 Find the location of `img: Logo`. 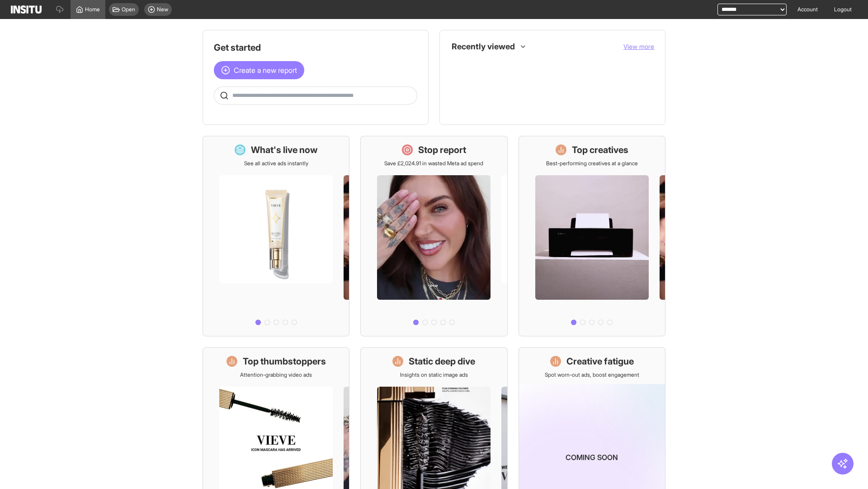

img: Logo is located at coordinates (26, 10).